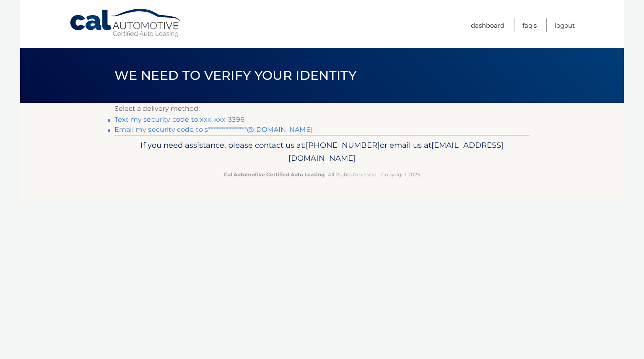 This screenshot has width=644, height=359. What do you see at coordinates (126, 24) in the screenshot?
I see `a: Cal Automotive` at bounding box center [126, 24].